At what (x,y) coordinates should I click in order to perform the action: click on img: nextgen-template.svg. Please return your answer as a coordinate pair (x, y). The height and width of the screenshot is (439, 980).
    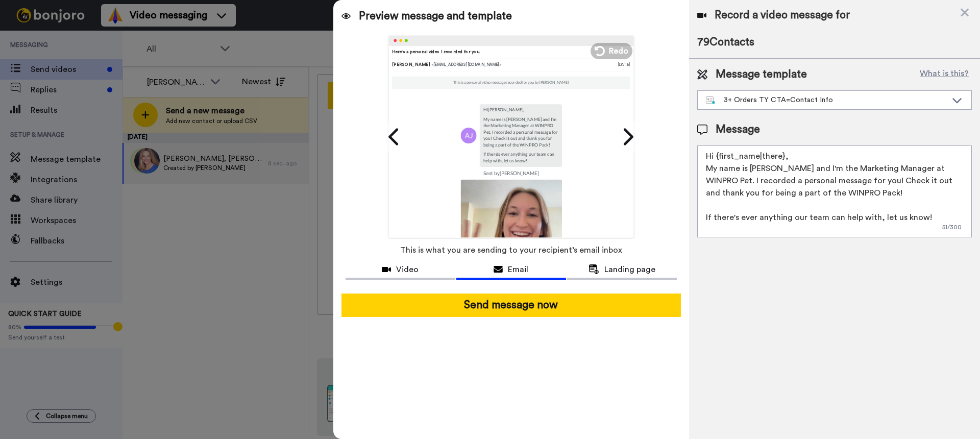
    Looking at the image, I should click on (711, 100).